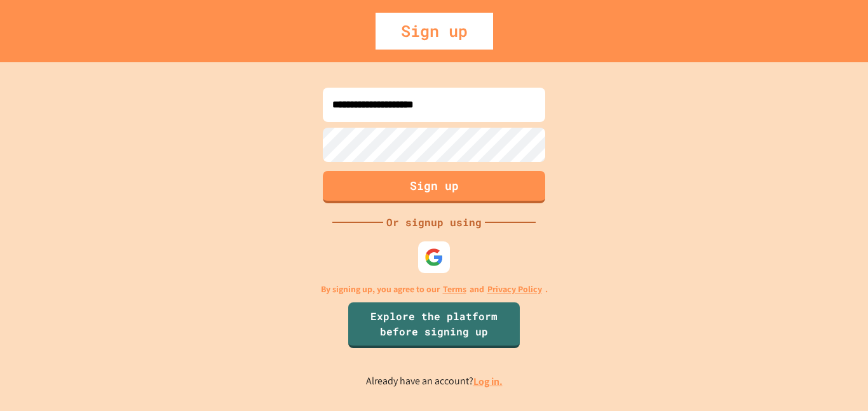 The image size is (868, 411). What do you see at coordinates (434, 222) in the screenshot?
I see `div: Or signup using` at bounding box center [434, 222].